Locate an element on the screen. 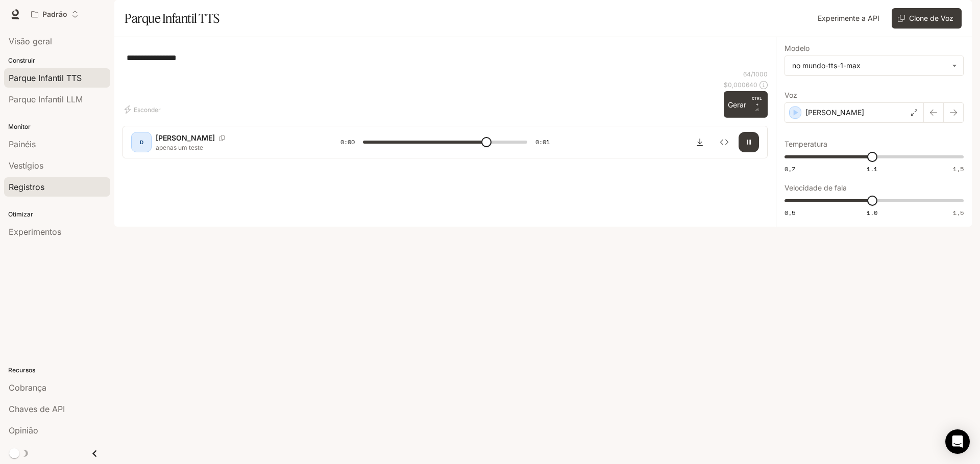 The width and height of the screenshot is (980, 464). button: Esconder is located at coordinates (144, 109).